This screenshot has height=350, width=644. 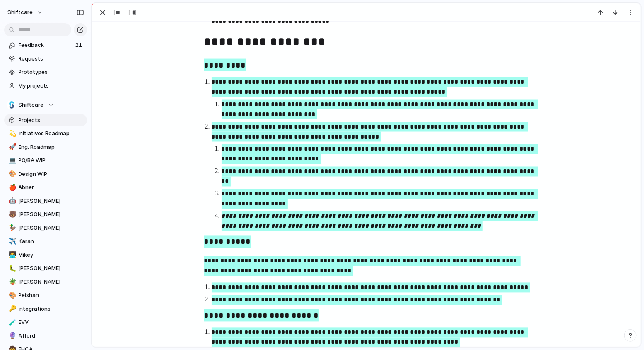 What do you see at coordinates (20, 13) in the screenshot?
I see `span: shiftcare` at bounding box center [20, 13].